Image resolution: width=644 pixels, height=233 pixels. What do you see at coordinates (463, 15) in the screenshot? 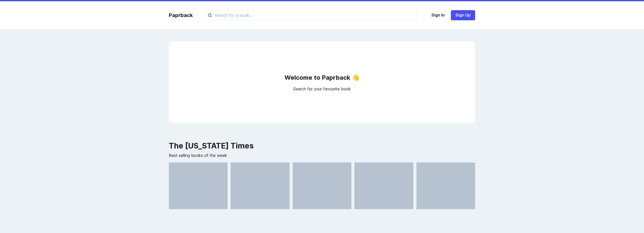
I see `button: Sign Up` at bounding box center [463, 15].